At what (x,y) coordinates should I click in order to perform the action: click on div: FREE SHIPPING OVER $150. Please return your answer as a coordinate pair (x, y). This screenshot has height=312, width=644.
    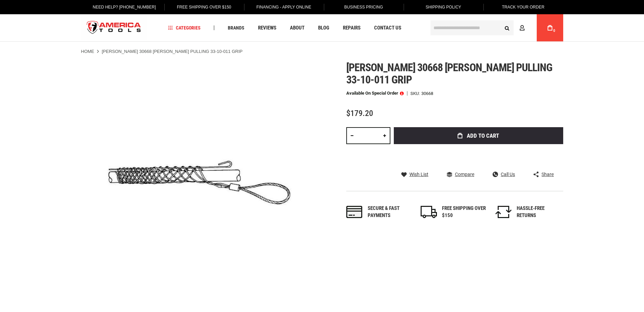
    Looking at the image, I should click on (464, 212).